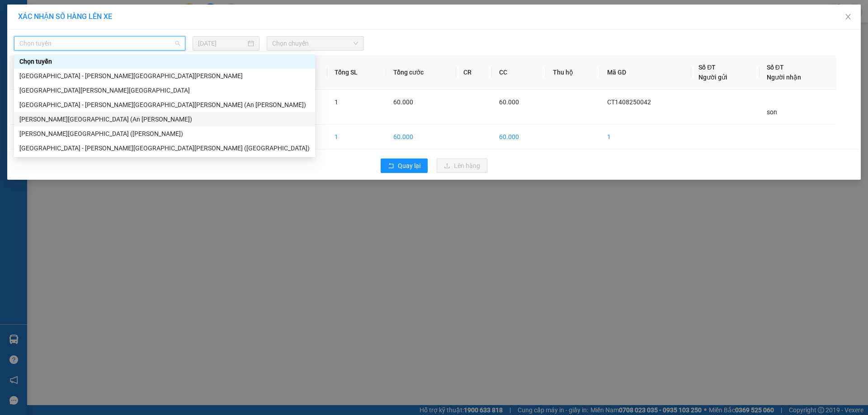 The height and width of the screenshot is (415, 868). I want to click on button: Close, so click(848, 17).